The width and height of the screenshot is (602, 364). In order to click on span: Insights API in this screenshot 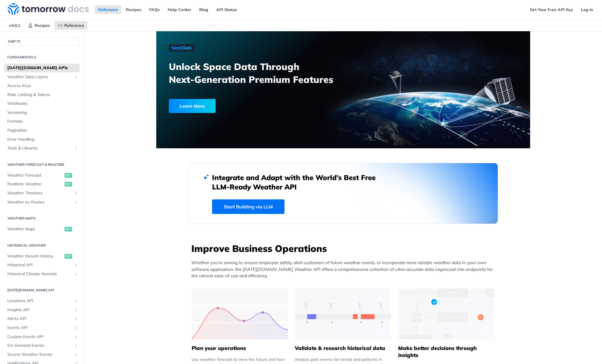, I will do `click(40, 310)`.